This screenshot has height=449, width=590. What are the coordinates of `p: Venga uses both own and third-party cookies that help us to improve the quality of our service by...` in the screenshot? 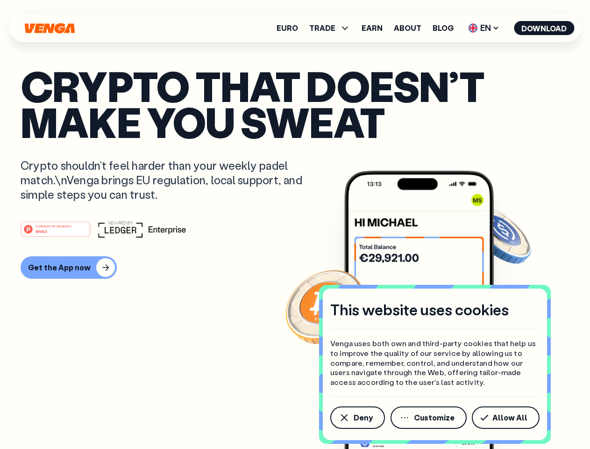 It's located at (435, 363).